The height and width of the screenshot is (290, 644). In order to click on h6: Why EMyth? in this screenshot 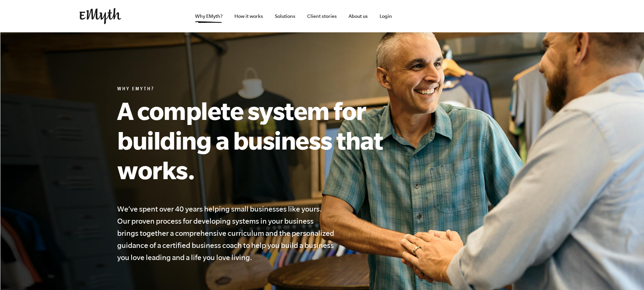, I will do `click(265, 90)`.